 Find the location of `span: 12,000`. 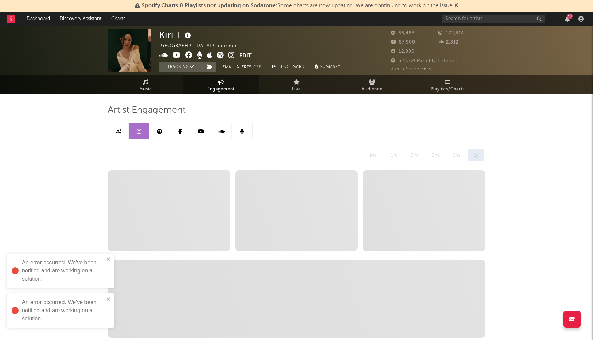

span: 12,000 is located at coordinates (402, 51).